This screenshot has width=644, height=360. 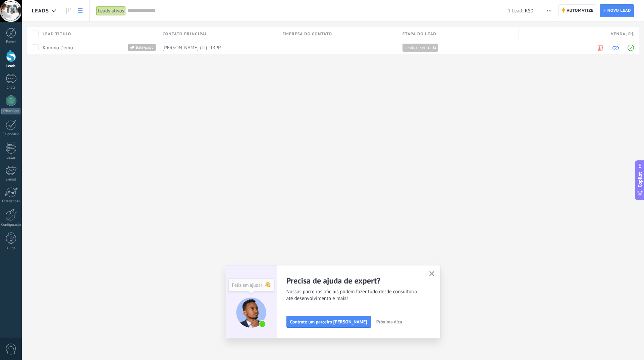 What do you see at coordinates (11, 134) in the screenshot?
I see `div: Calendário` at bounding box center [11, 134].